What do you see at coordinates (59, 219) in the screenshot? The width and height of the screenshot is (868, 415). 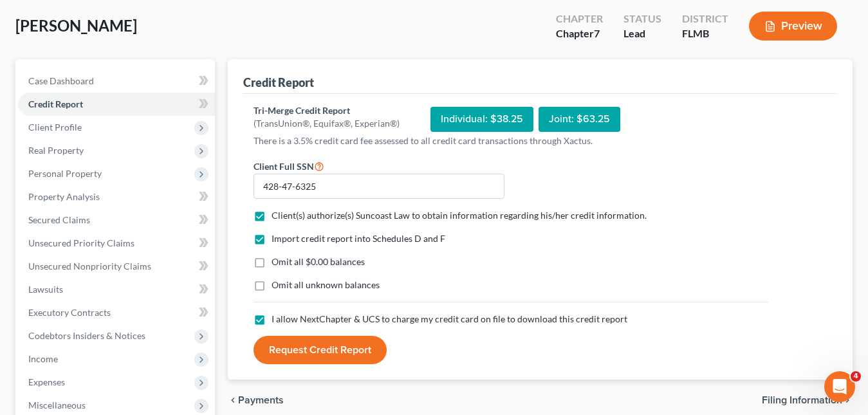 I see `span: Secured Claims` at bounding box center [59, 219].